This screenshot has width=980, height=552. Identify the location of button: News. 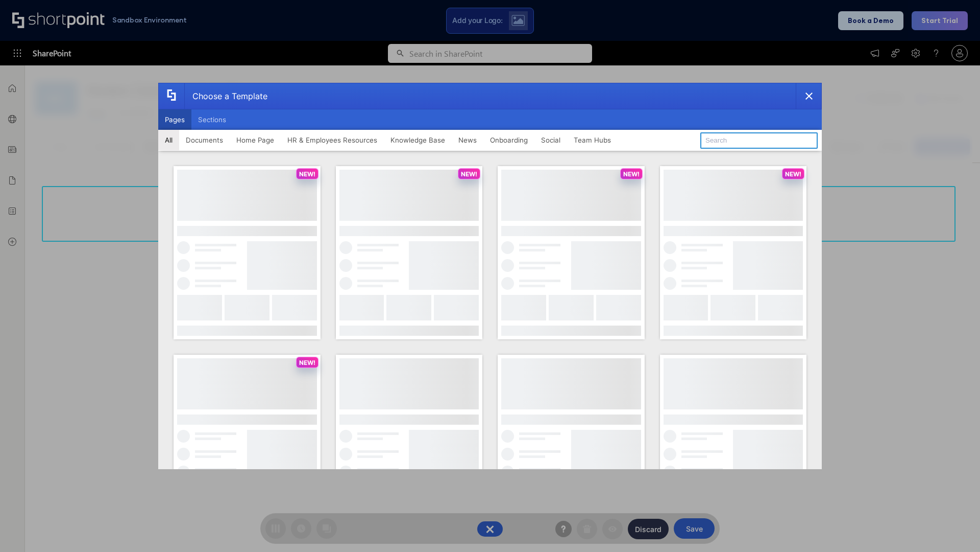
(468, 140).